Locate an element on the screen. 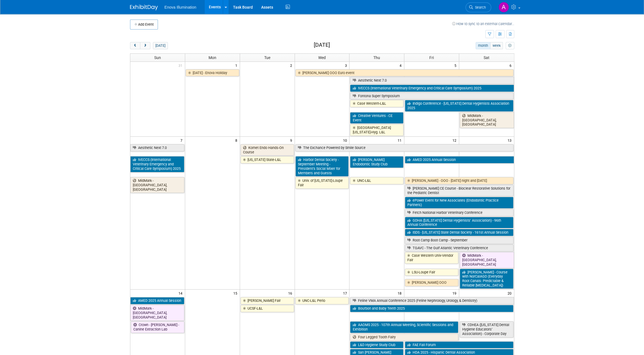 This screenshot has height=355, width=644. span: 14 is located at coordinates (181, 293).